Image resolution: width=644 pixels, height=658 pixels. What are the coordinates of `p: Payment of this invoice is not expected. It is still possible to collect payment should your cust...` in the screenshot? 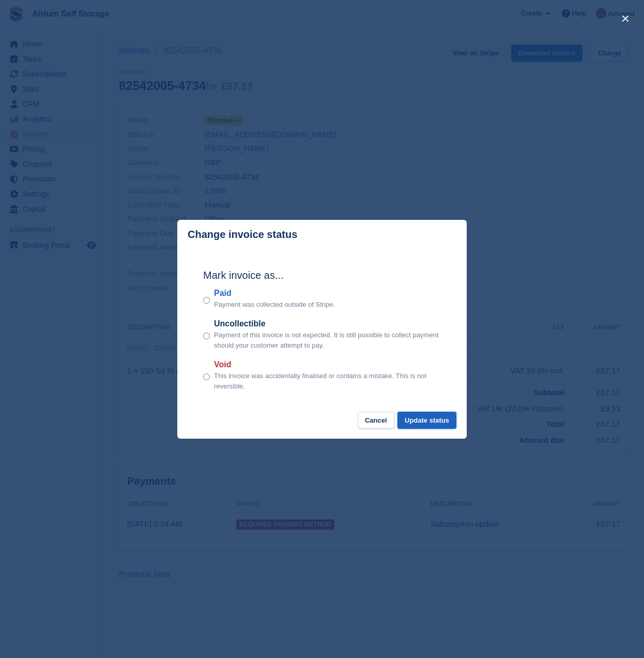 It's located at (327, 339).